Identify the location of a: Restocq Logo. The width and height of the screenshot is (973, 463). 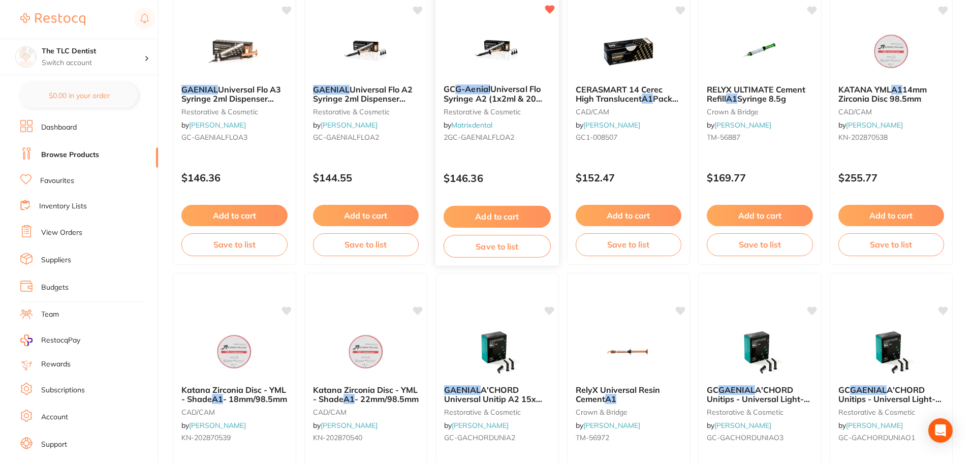
(53, 19).